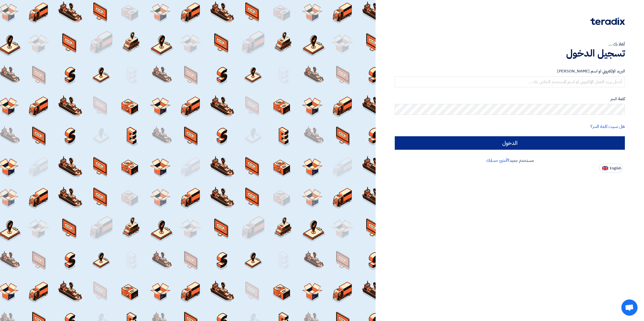  Describe the element at coordinates (608, 21) in the screenshot. I see `img: Teradix logo` at that location.